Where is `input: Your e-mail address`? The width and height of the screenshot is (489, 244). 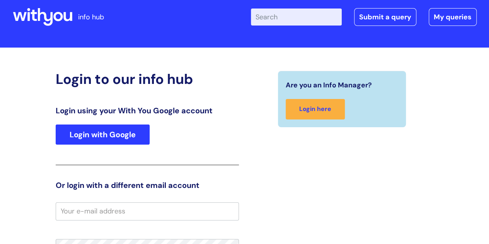 input: Your e-mail address is located at coordinates (147, 211).